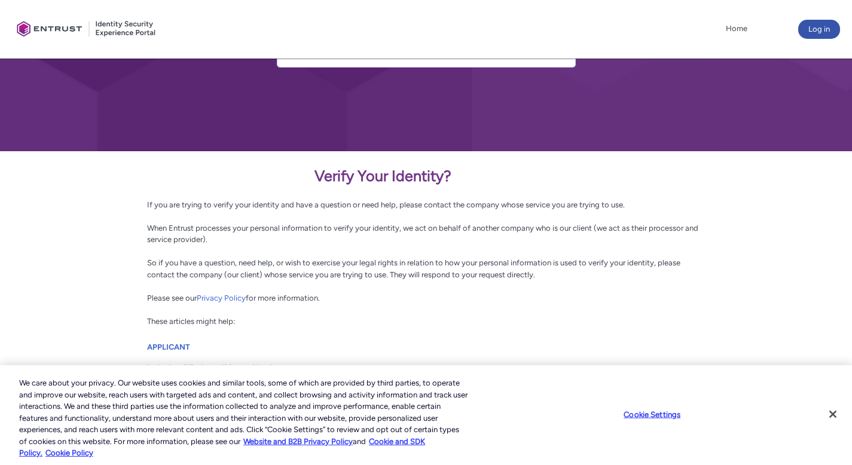 This screenshot has height=465, width=852. Describe the element at coordinates (246, 368) in the screenshot. I see `a: I’m having difficulty verifying my identity` at that location.